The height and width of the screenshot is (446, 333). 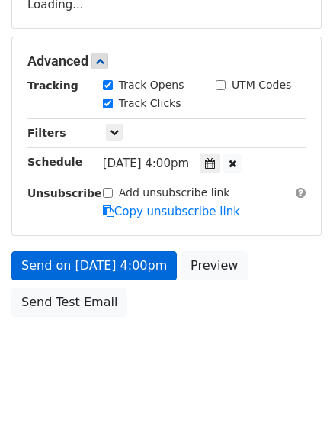 What do you see at coordinates (47, 133) in the screenshot?
I see `strong: Filters` at bounding box center [47, 133].